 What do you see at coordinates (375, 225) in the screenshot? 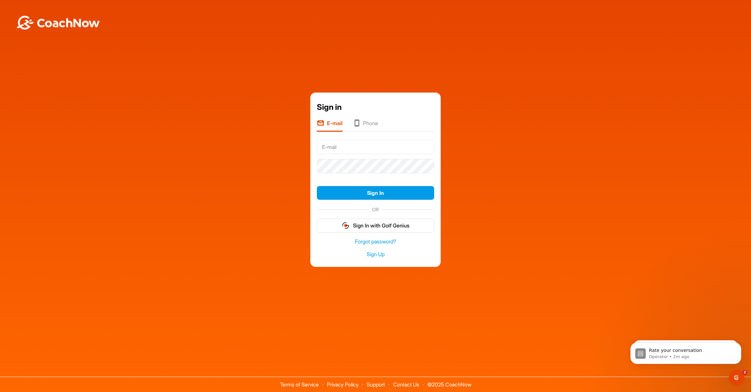
I see `button: Sign In with Golf Genius` at bounding box center [375, 225].